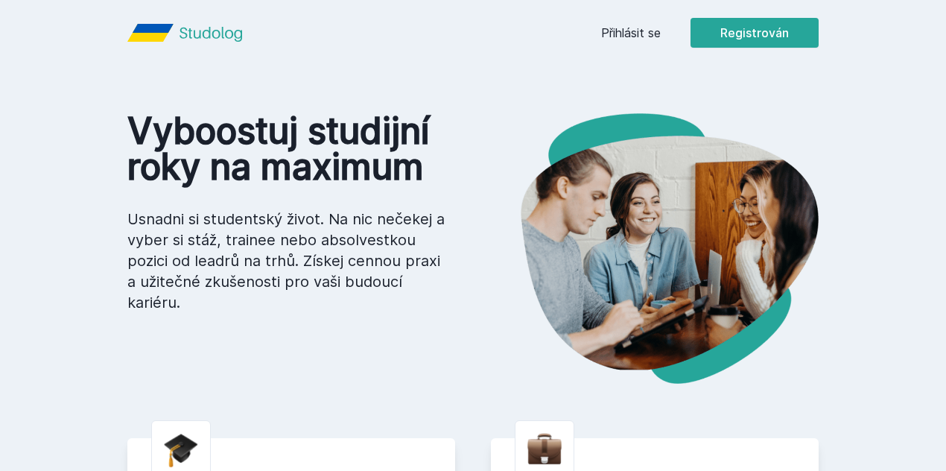 This screenshot has width=946, height=471. What do you see at coordinates (631, 33) in the screenshot?
I see `font: Přihlásit se` at bounding box center [631, 33].